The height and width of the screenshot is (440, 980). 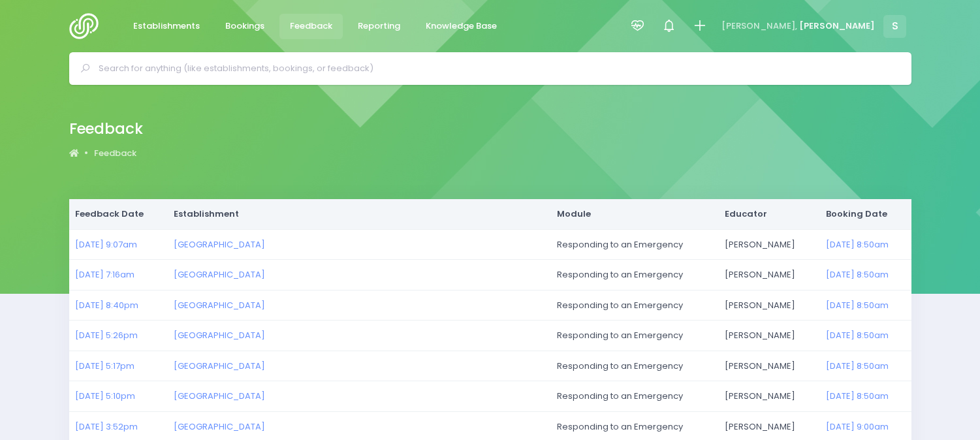 I want to click on a: Establishments, so click(x=167, y=26).